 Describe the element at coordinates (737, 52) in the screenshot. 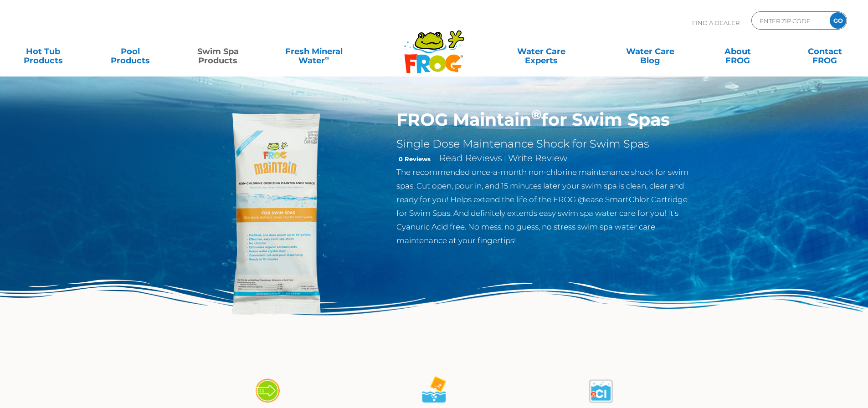

I see `a: AboutFROG` at that location.